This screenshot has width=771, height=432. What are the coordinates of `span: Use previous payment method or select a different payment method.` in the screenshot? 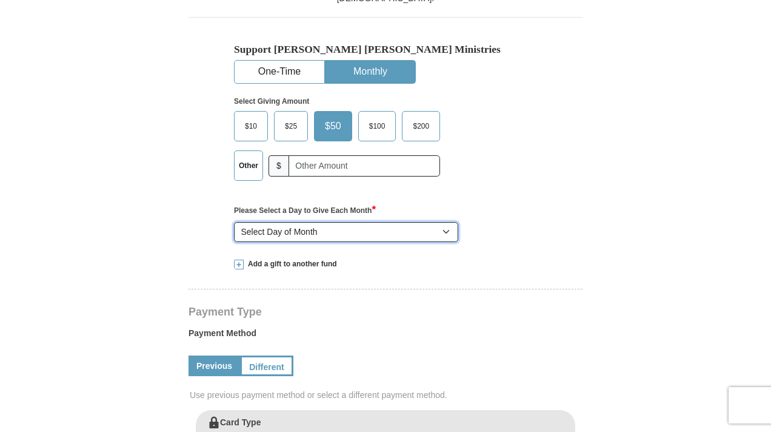 It's located at (387, 395).